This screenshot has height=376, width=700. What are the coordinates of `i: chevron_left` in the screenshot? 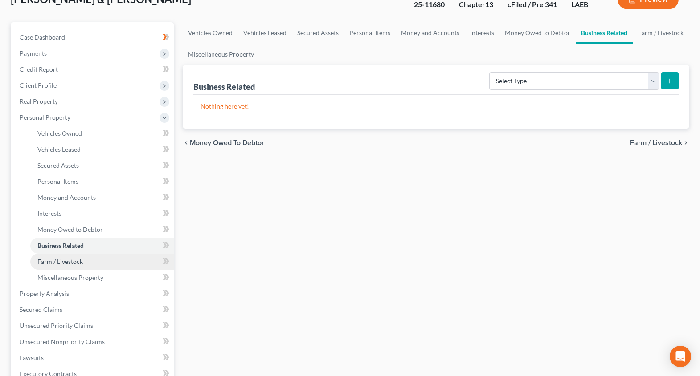 It's located at (186, 143).